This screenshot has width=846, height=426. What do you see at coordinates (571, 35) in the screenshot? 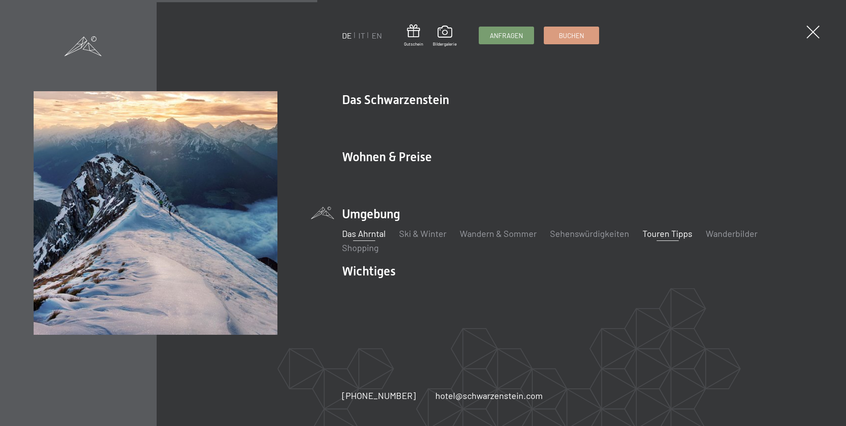
I see `span: Buchen` at bounding box center [571, 35].